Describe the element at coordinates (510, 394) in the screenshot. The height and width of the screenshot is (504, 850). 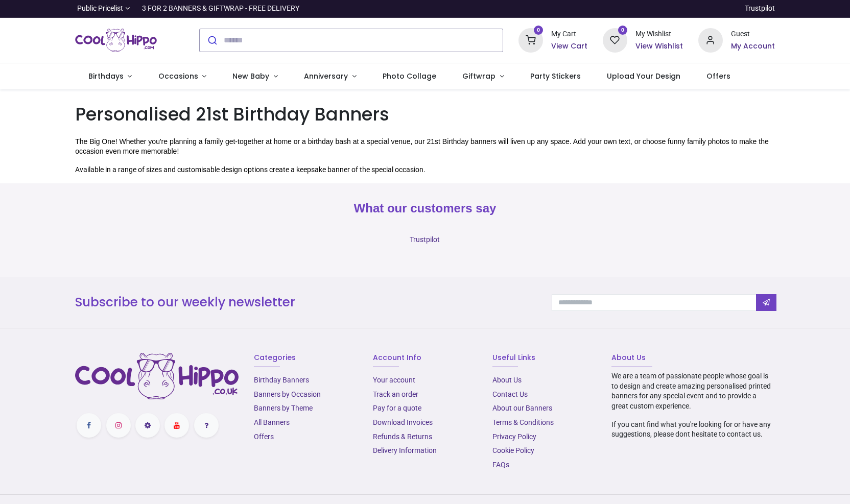
I see `a: Contact Us` at that location.